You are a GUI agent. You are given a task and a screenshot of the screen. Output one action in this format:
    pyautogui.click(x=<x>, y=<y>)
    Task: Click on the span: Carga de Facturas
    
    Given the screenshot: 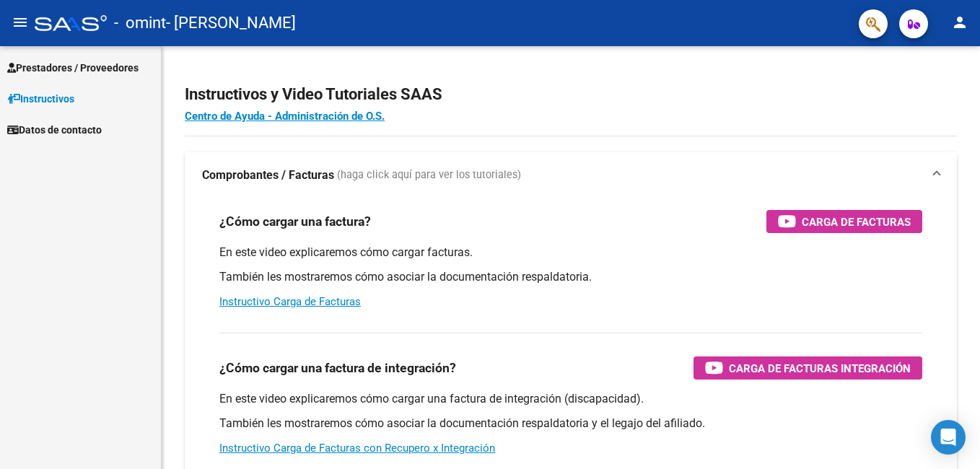 What is the action you would take?
    pyautogui.click(x=856, y=221)
    